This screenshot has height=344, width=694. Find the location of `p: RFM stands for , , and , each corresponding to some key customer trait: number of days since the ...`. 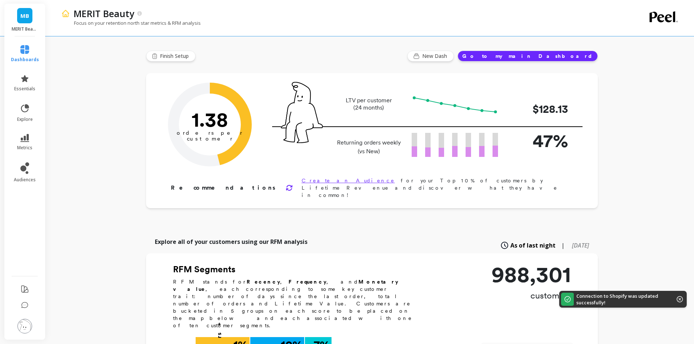

p: RFM stands for , , and , each corresponding to some key customer trait: number of days since the ... is located at coordinates (297, 304).